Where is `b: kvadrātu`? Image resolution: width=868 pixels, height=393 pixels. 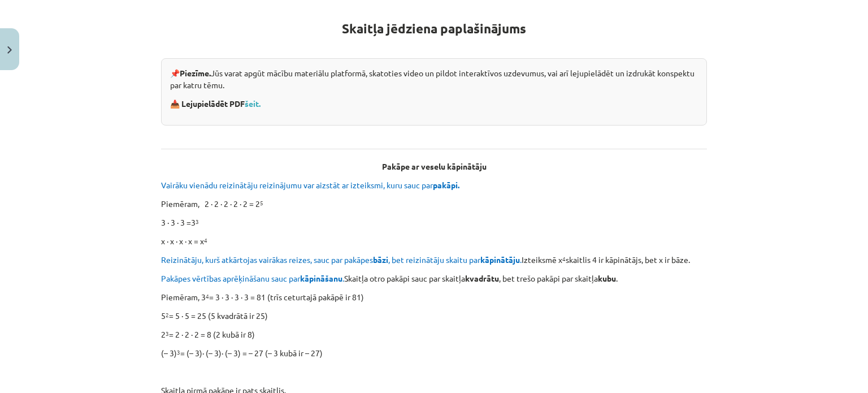 b: kvadrātu is located at coordinates (482, 278).